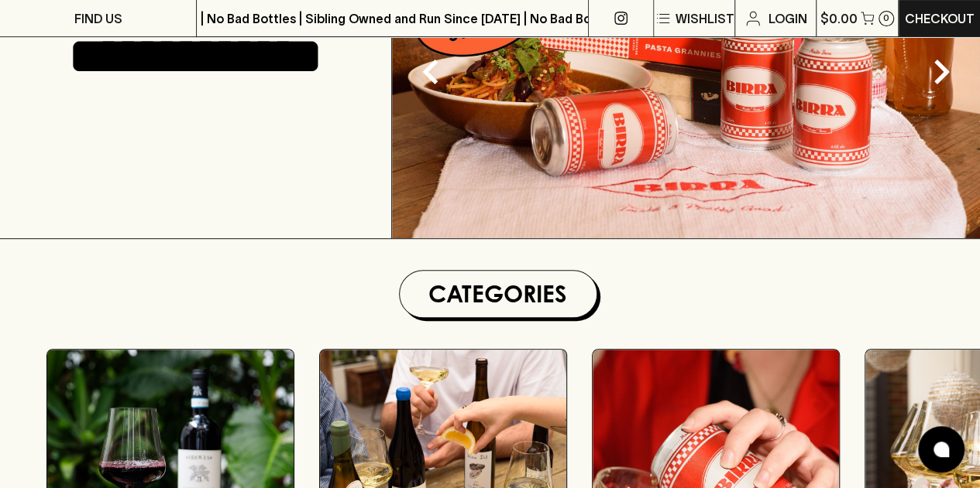 The width and height of the screenshot is (980, 488). Describe the element at coordinates (941, 72) in the screenshot. I see `button: Next` at that location.